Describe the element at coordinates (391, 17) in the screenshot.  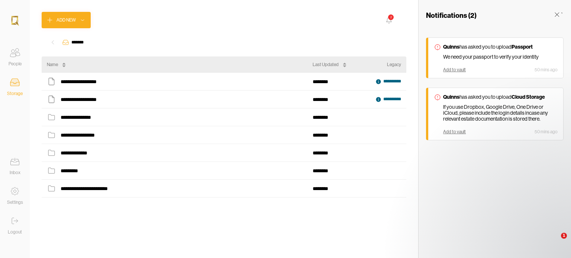
I see `div: 2` at that location.